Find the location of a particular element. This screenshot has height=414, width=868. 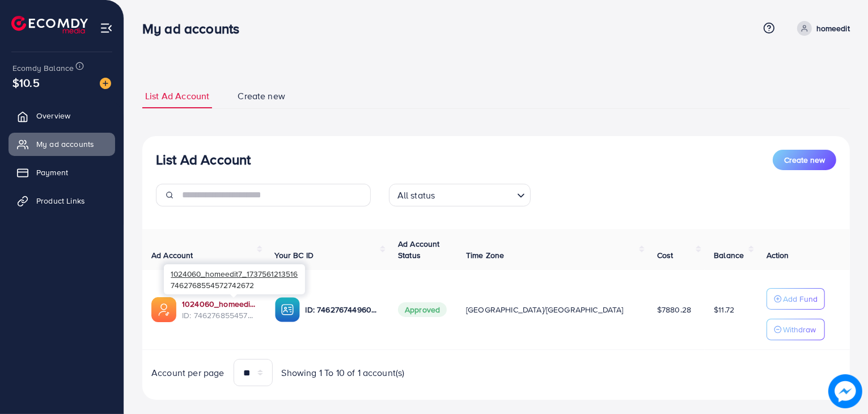

span: $11.72 is located at coordinates (724, 310).